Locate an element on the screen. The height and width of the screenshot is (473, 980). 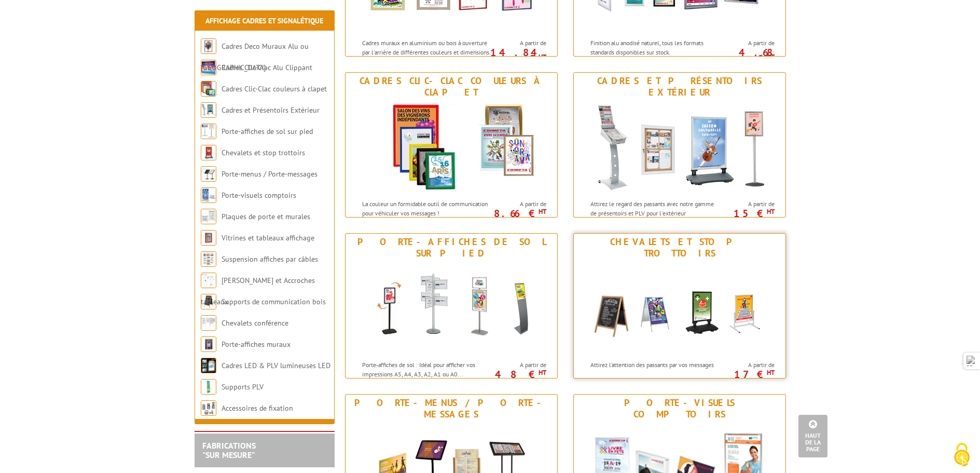
a: Vitrines et tableaux affichage is located at coordinates (268, 237).